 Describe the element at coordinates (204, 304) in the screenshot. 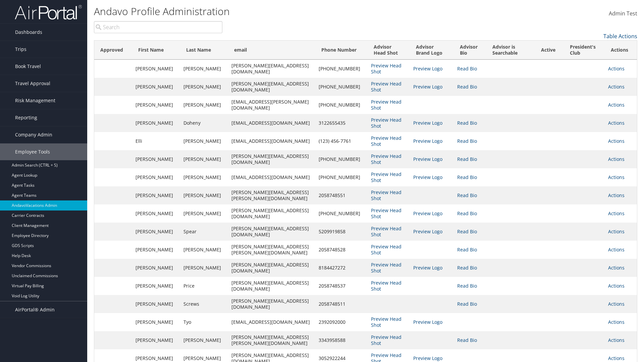

I see `td: Screws` at that location.